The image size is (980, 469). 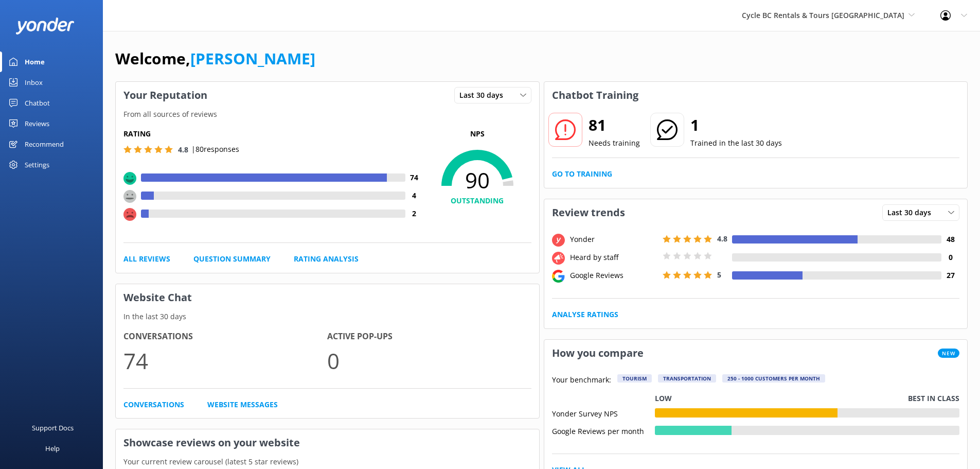 I want to click on h3: Showcase reviews on your website, so click(x=327, y=443).